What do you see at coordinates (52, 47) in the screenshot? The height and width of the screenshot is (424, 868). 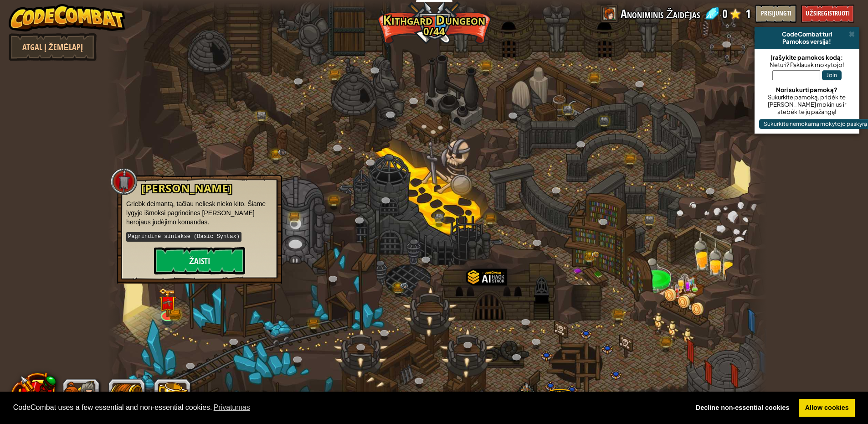 I see `a: Back to Map` at bounding box center [52, 47].